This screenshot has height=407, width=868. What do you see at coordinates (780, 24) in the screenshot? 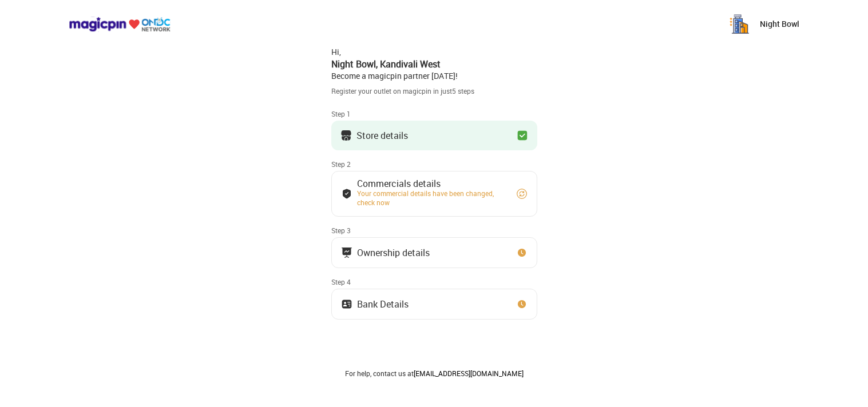
I see `p: Night Bowl` at bounding box center [780, 24].